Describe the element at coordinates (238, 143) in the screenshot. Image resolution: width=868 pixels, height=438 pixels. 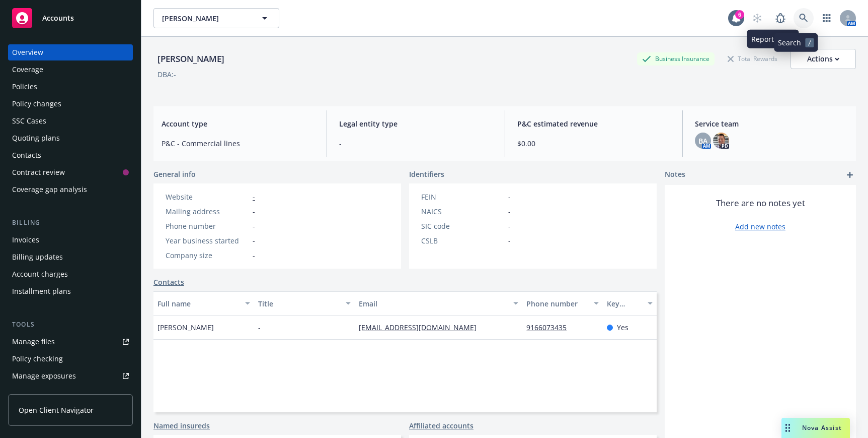
I see `span: P&C - Commercial lines` at that location.